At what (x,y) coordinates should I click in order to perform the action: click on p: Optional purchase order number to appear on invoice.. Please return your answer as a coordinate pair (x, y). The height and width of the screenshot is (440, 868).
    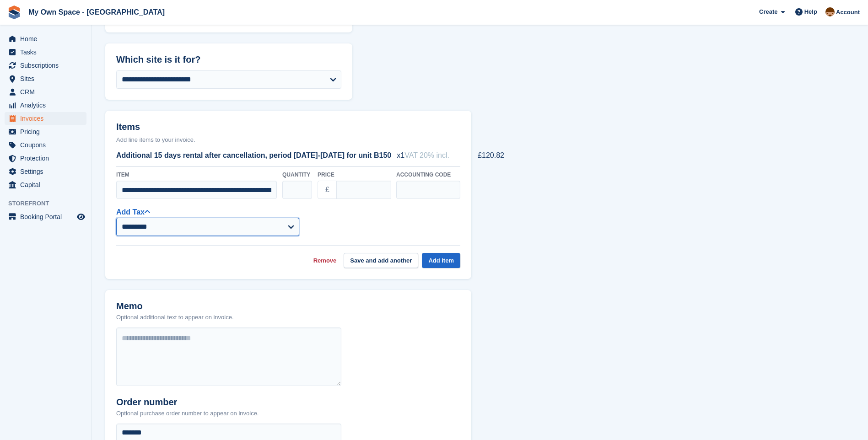
    Looking at the image, I should click on (187, 413).